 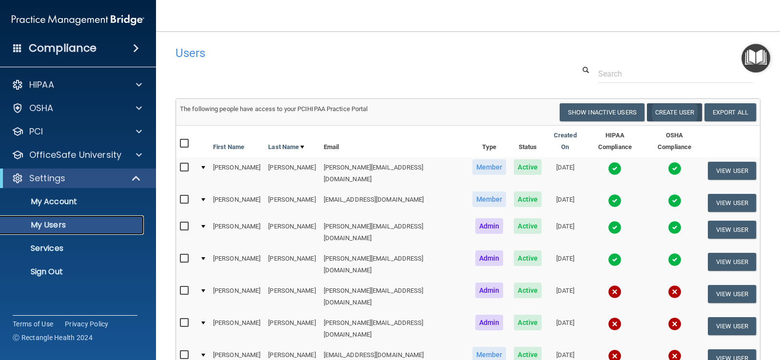 What do you see at coordinates (274, 109) in the screenshot?
I see `span: The following people have access to your PCIHIPAA Practice Portal` at bounding box center [274, 109].